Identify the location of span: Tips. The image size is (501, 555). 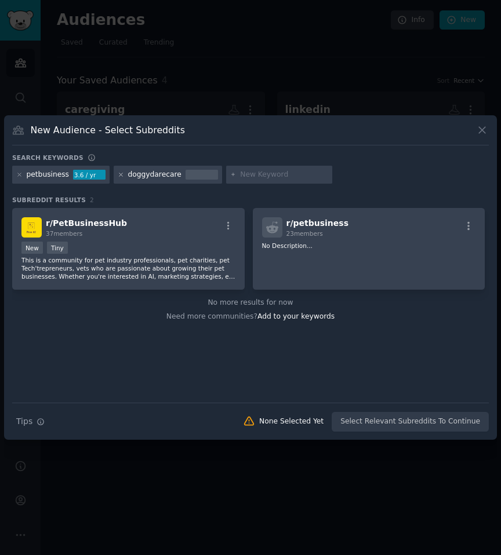
(24, 422).